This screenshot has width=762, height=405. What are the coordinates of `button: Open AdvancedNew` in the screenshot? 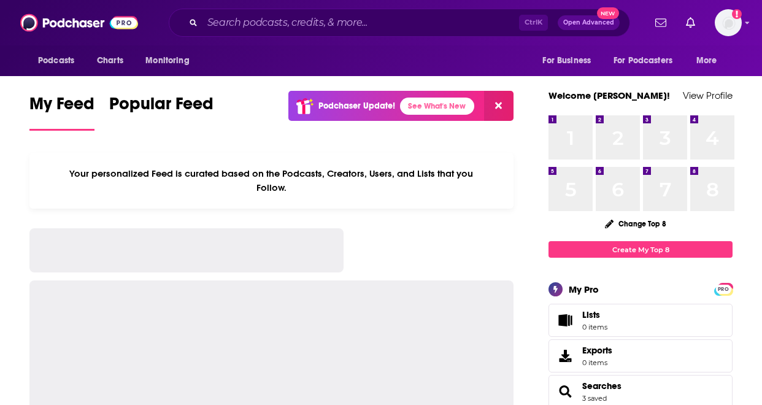 It's located at (589, 23).